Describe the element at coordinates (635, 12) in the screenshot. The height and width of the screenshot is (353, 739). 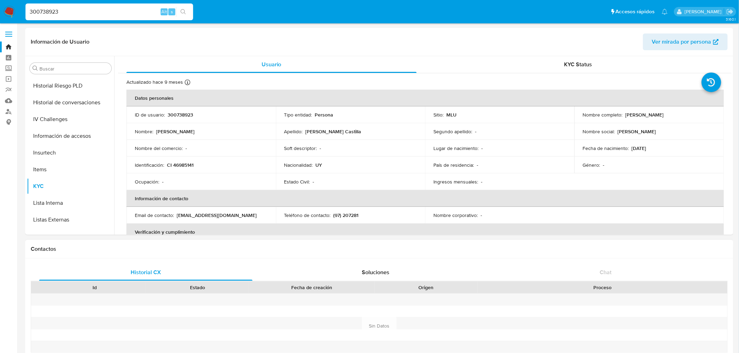
I see `span: Accesos rápidos` at that location.